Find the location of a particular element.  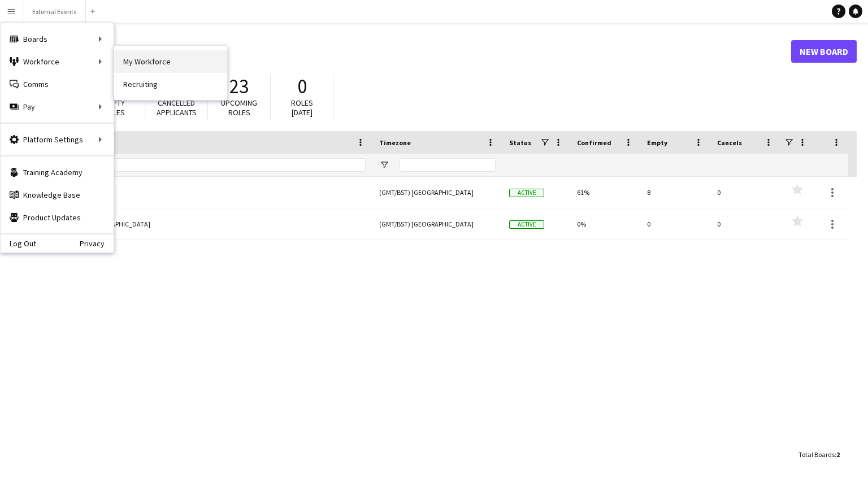

span: 2 is located at coordinates (838, 454).